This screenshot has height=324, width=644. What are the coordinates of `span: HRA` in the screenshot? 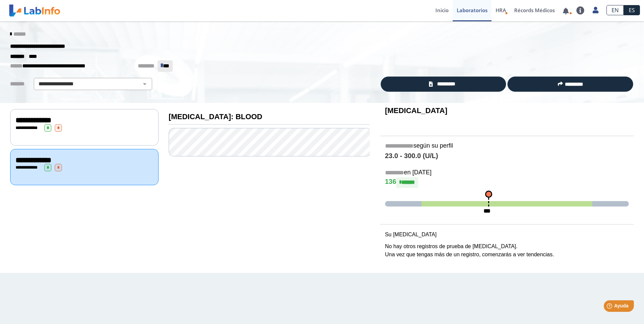 It's located at (501, 10).